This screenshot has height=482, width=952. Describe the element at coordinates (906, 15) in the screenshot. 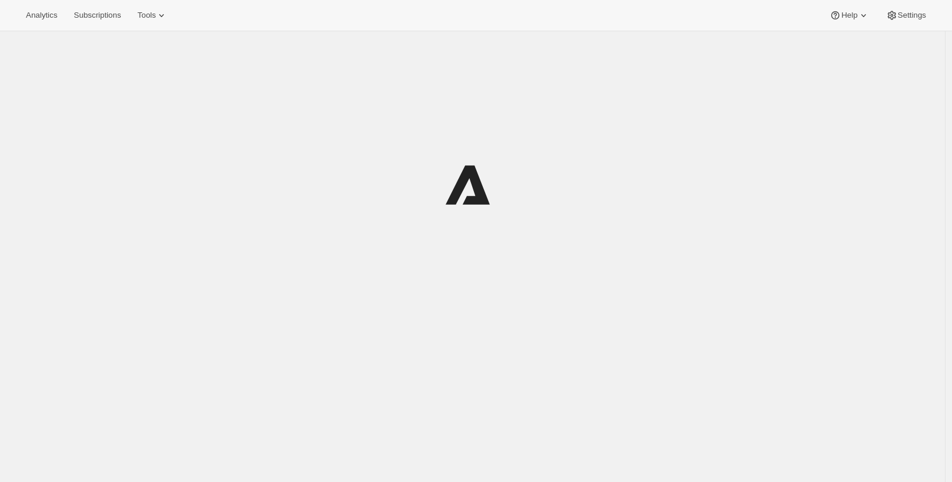

I see `button: Settings` at that location.